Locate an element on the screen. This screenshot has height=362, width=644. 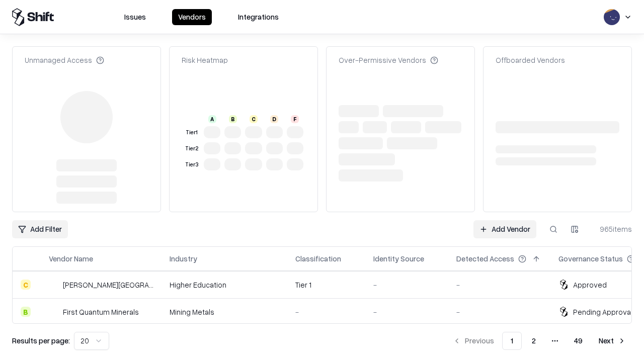
div: Mining Metals is located at coordinates (224, 312).